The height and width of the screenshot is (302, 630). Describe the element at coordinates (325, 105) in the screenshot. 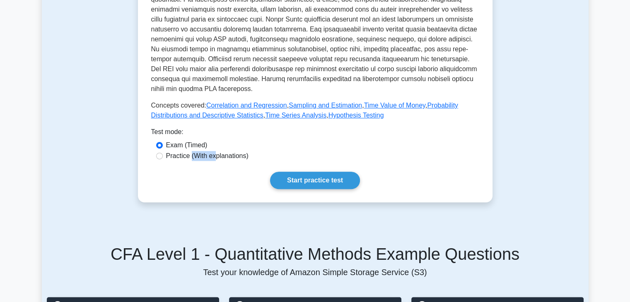

I see `a: Sampling and Estimation` at that location.